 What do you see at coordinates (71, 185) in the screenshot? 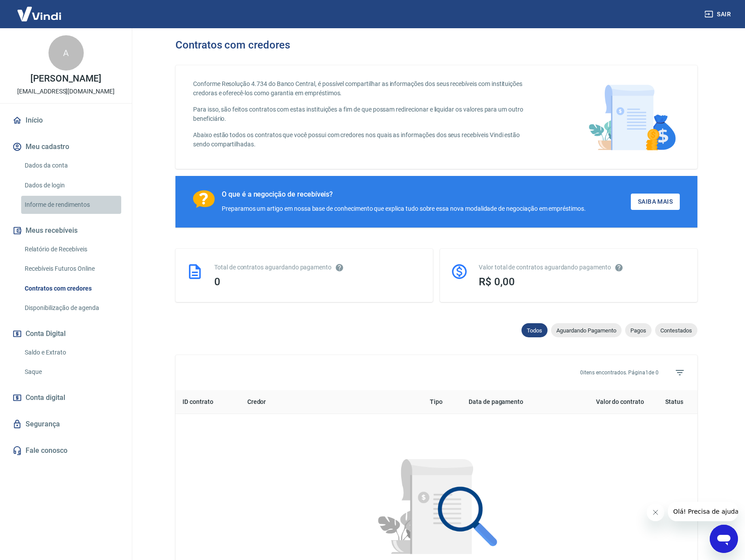
I see `a: Dados de login` at bounding box center [71, 185].